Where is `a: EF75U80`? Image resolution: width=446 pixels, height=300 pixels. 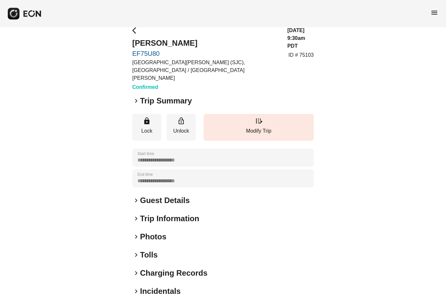 a: EF75U80 is located at coordinates (206, 53).